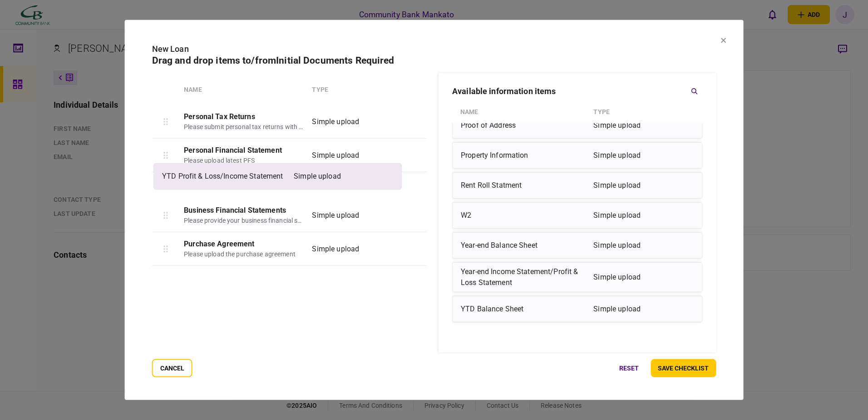  I want to click on h2: Drag and drop items to/from Initial Documents Required, so click(434, 61).